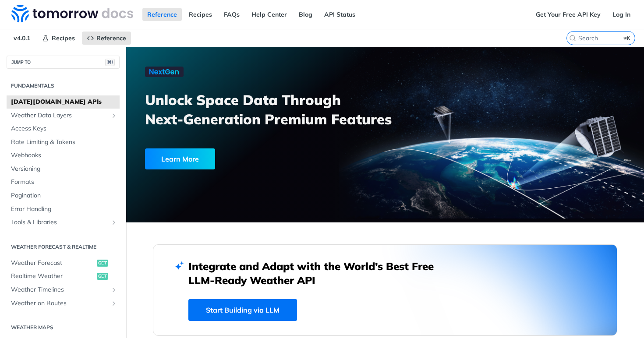 The image size is (644, 338). What do you see at coordinates (60, 115) in the screenshot?
I see `span: Weather Data Layers` at bounding box center [60, 115].